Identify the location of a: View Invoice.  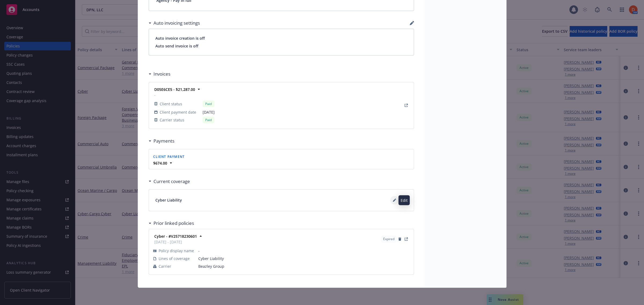
(407, 105).